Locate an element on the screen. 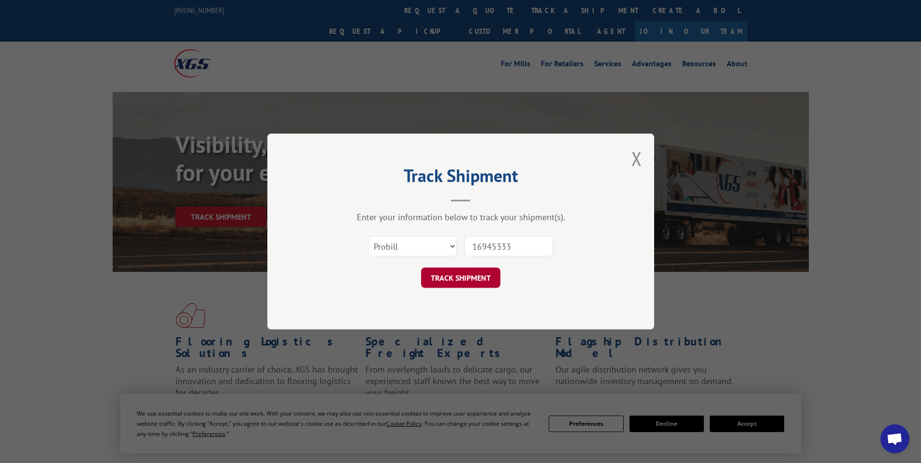 This screenshot has height=463, width=921. div: Open chat is located at coordinates (895, 438).